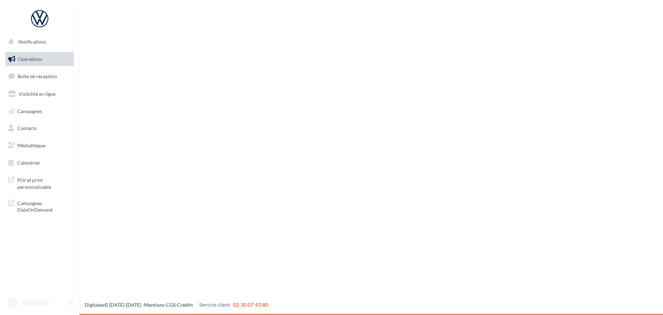 This screenshot has width=663, height=315. What do you see at coordinates (44, 182) in the screenshot?
I see `span: PLV et print personnalisable` at bounding box center [44, 182].